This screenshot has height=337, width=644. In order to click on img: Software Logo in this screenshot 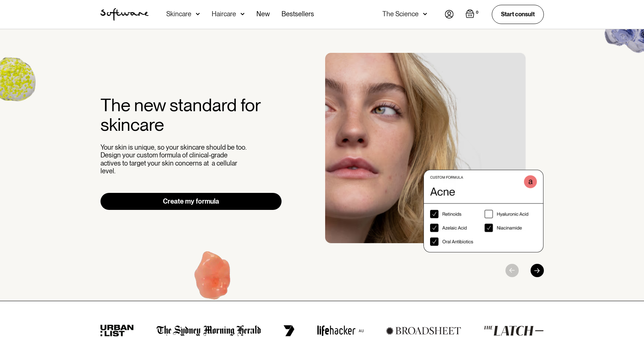, I will do `click(124, 15)`.